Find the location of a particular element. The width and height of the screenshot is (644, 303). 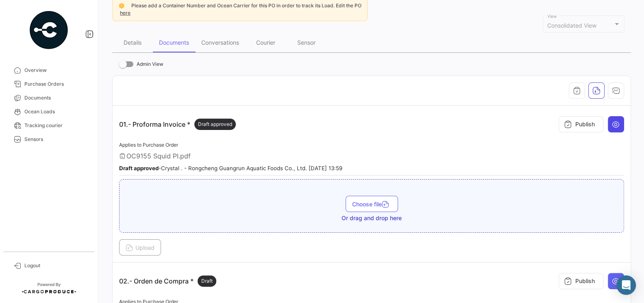

a: Documents is located at coordinates (49, 98).